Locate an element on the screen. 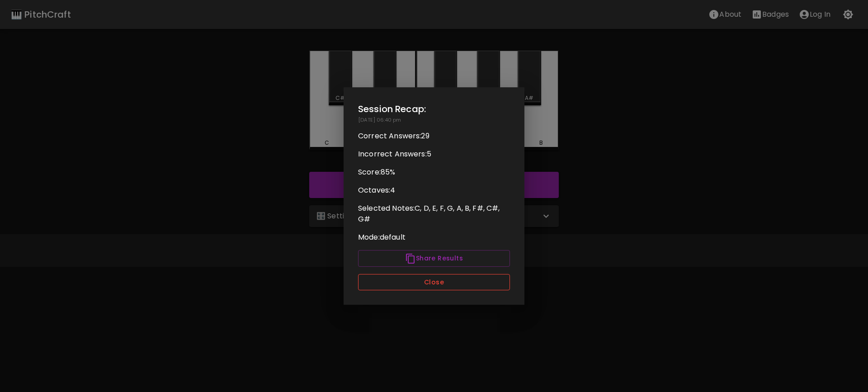  p: Selected Notes: C, D, E, F, G, A, B, F#, C#, G# is located at coordinates (434, 213).